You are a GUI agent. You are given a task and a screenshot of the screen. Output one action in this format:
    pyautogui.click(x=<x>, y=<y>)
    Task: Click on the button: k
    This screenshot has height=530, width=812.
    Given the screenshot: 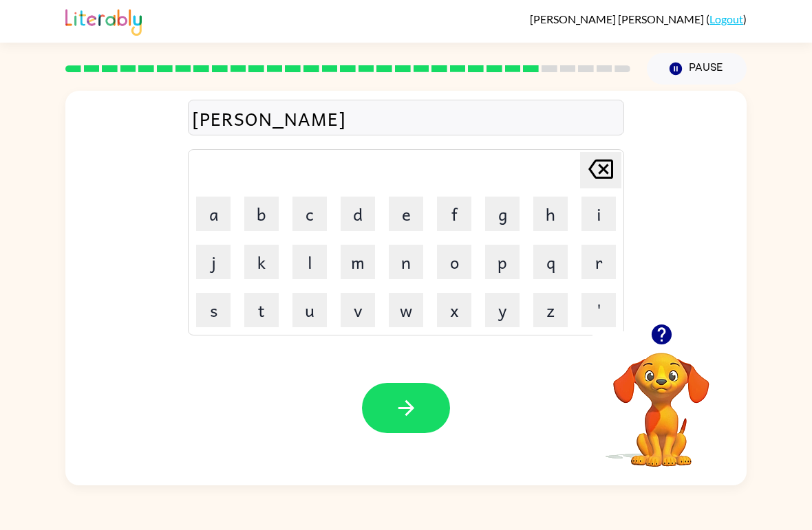 What is the action you would take?
    pyautogui.click(x=261, y=262)
    